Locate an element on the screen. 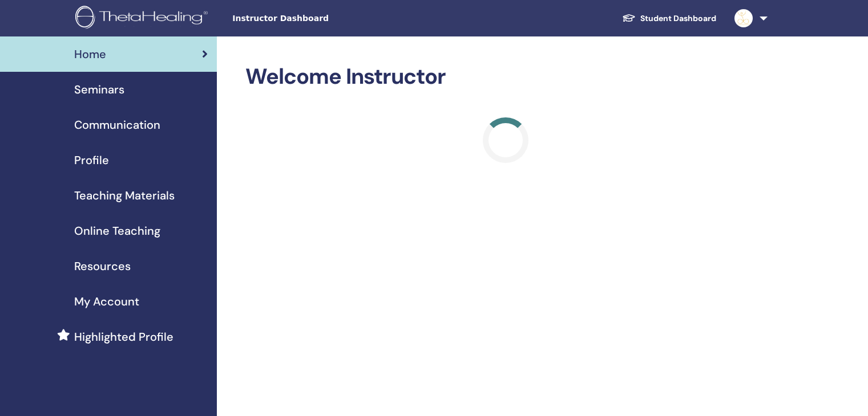 Image resolution: width=868 pixels, height=416 pixels. span: Seminars is located at coordinates (100, 89).